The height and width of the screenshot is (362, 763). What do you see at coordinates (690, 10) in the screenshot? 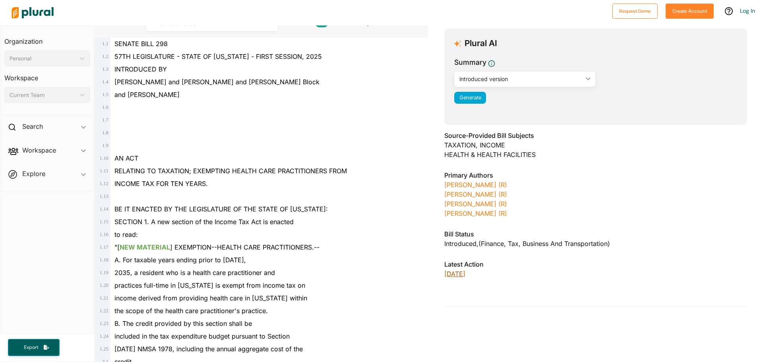
I see `a: Create Account` at bounding box center [690, 10].